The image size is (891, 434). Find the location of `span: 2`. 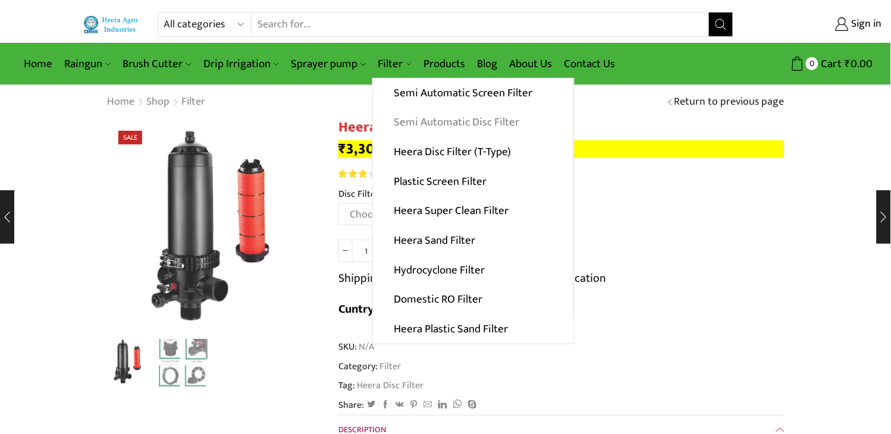

span: 2 is located at coordinates (363, 174).